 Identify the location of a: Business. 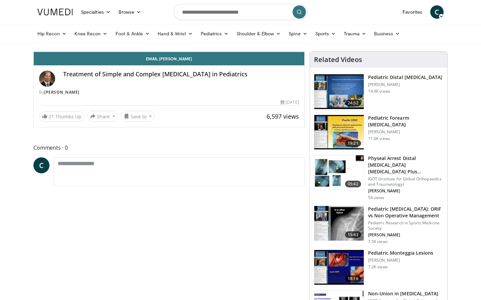
(387, 34).